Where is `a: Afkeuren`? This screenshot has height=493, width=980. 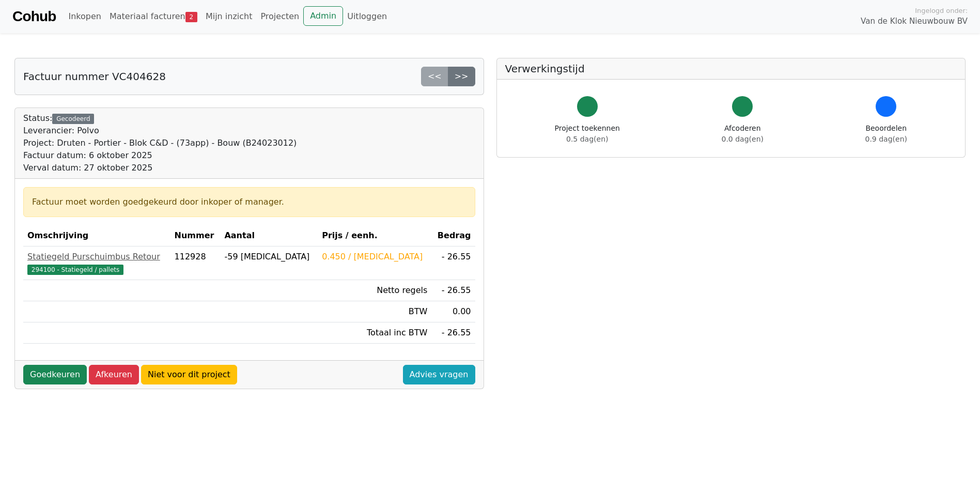
a: Afkeuren is located at coordinates (113, 374).